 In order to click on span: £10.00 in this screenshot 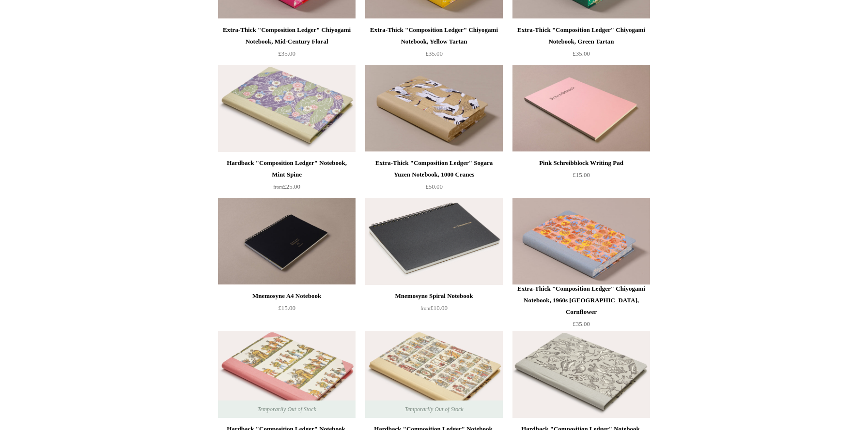, I will do `click(434, 308)`.